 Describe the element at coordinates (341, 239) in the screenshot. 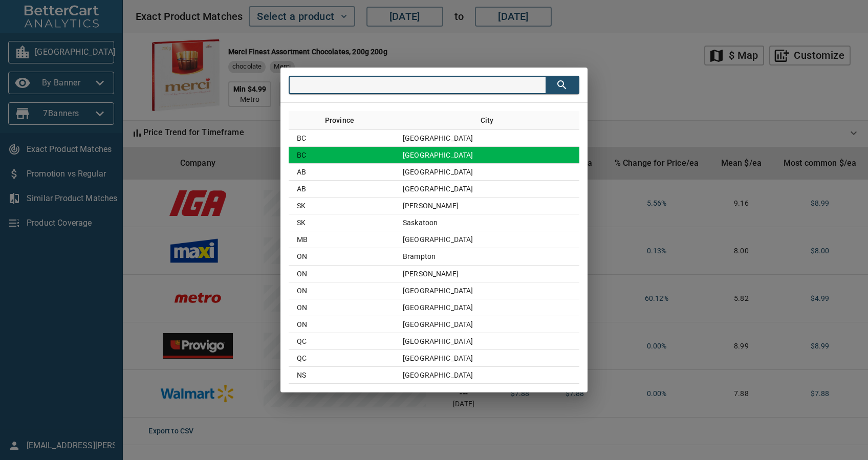

I see `td: MB` at that location.